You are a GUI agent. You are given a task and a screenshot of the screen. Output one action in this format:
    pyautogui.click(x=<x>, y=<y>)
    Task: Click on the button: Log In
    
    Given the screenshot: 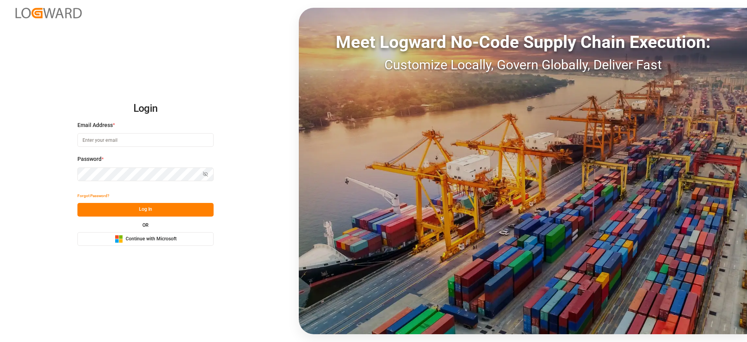 What is the action you would take?
    pyautogui.click(x=146, y=209)
    